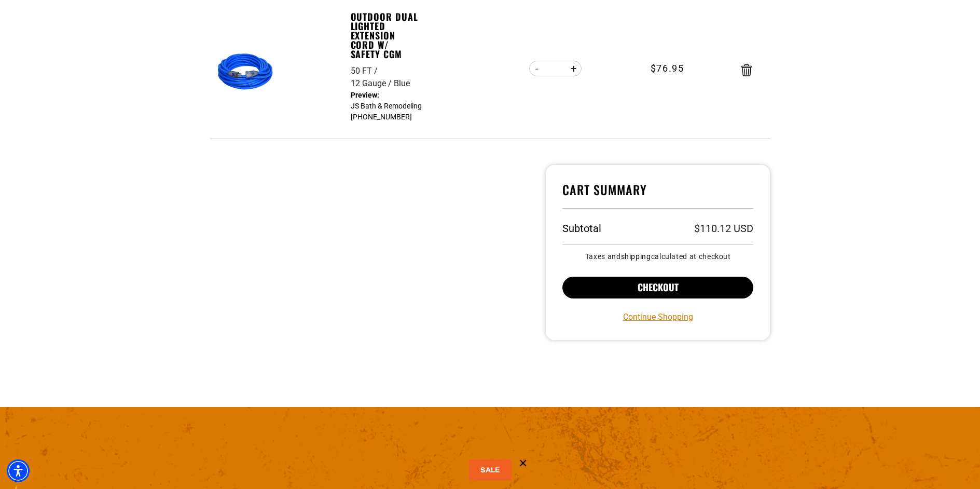  Describe the element at coordinates (387, 35) in the screenshot. I see `a: Outdoor Dual Lighted Extension Cord w/ Safety CGM` at that location.